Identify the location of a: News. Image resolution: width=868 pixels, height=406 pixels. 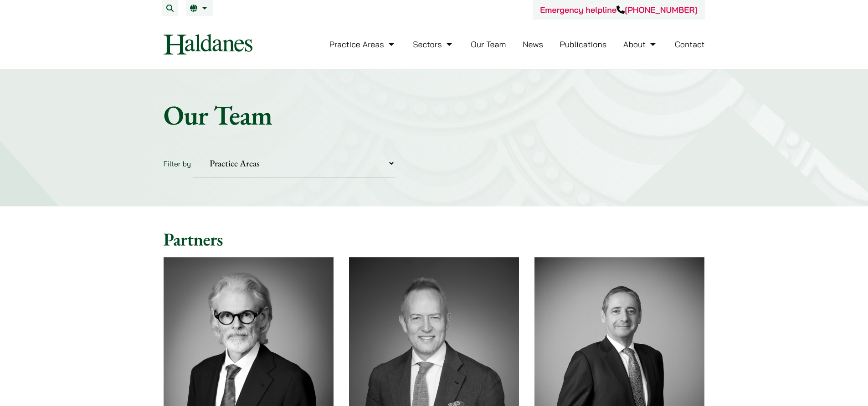
(533, 44).